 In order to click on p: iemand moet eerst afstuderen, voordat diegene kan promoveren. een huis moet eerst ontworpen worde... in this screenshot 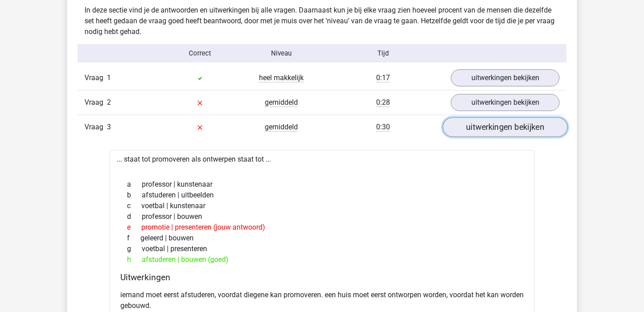, I will do `click(322, 300)`.